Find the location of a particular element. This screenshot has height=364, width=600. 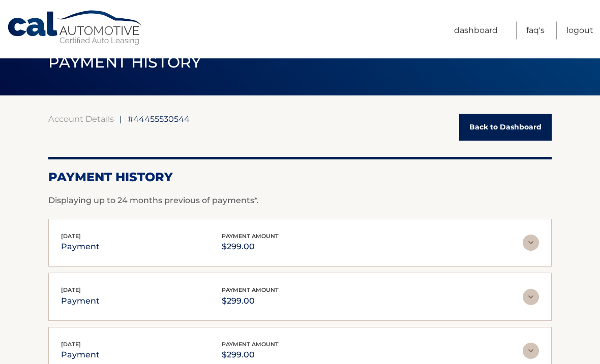

a: Cal Automotive is located at coordinates (75, 28).